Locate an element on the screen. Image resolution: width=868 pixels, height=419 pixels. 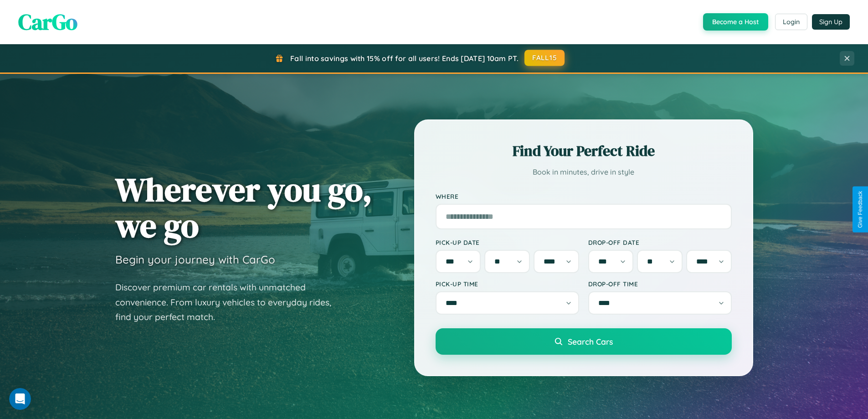
button: Become a Host is located at coordinates (735, 22).